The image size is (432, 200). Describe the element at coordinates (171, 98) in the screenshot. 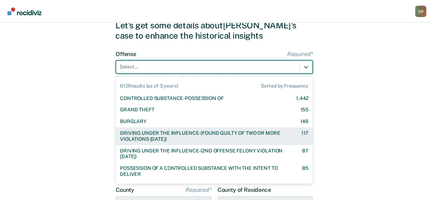

I see `div: CONTROLLED SUBSTANCE-POSSESSION OF` at that location.